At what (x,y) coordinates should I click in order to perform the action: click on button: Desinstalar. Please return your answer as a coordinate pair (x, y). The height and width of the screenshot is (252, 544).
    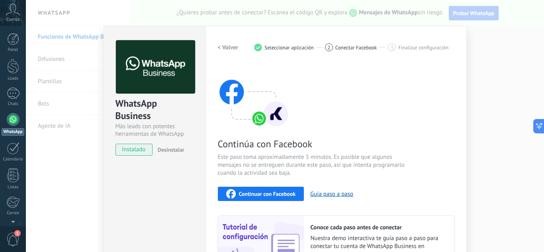
    Looking at the image, I should click on (169, 150).